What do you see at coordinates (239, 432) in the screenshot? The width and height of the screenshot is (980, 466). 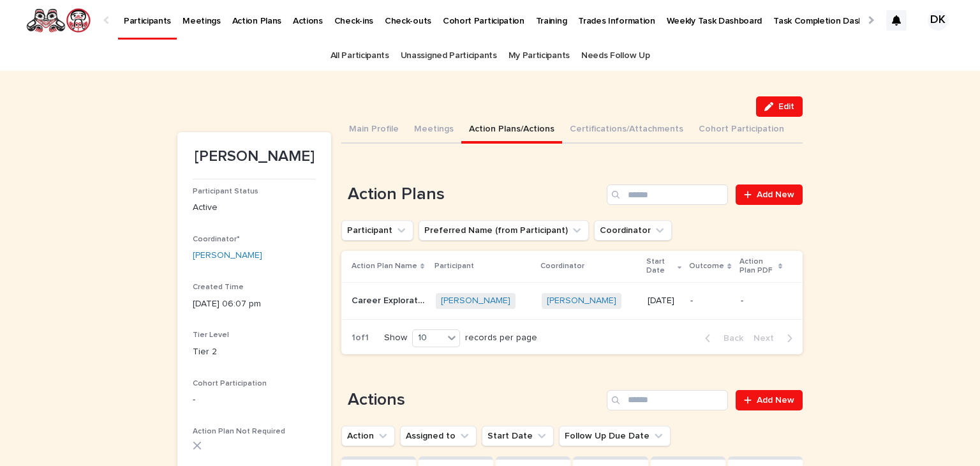 I see `span: Action Plan Not Required` at bounding box center [239, 432].